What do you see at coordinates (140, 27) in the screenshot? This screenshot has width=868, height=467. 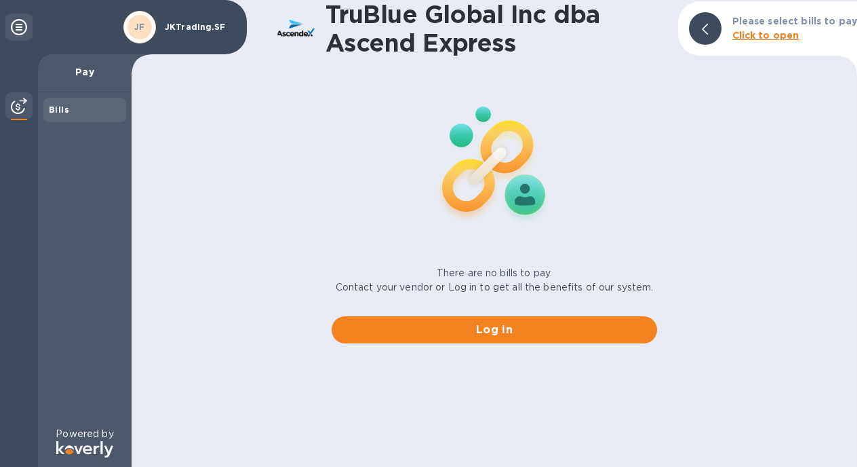 I see `b: JF` at bounding box center [140, 27].